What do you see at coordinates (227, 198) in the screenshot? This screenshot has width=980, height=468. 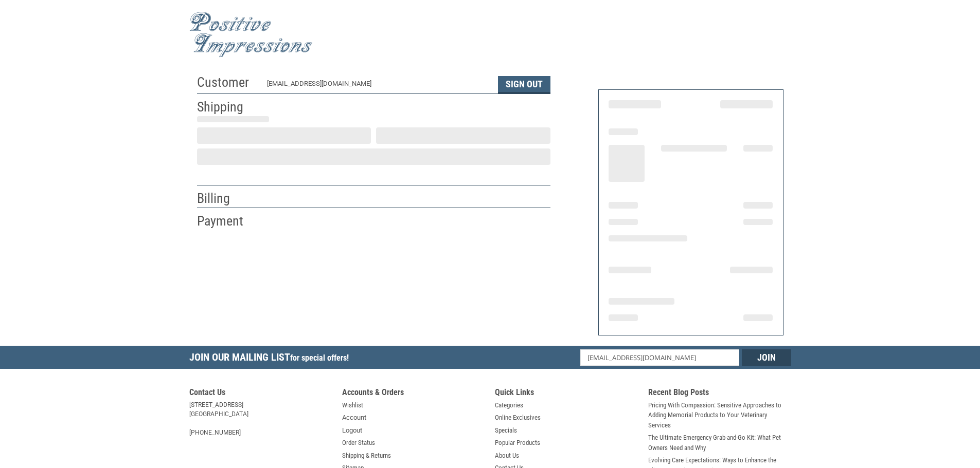 I see `h2: Billing` at bounding box center [227, 198].